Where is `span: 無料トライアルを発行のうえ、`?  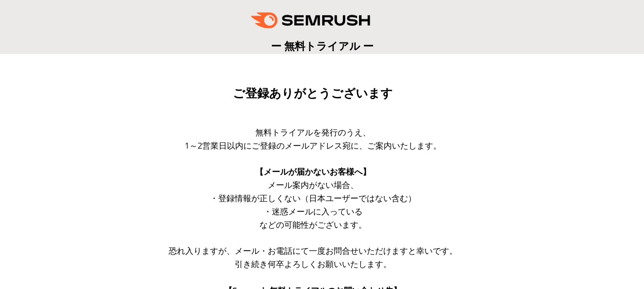 span: 無料トライアルを発行のうえ、 is located at coordinates (313, 132).